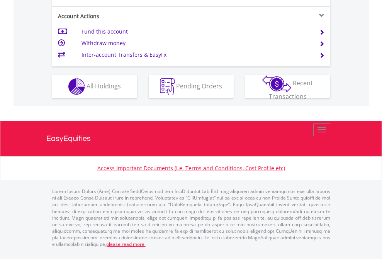 Image resolution: width=382 pixels, height=259 pixels. What do you see at coordinates (191, 139) in the screenshot?
I see `a: EasyEquities` at bounding box center [191, 139].